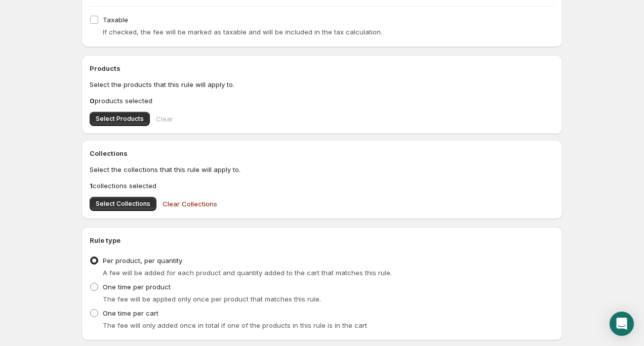  I want to click on span: Clear Collections, so click(190, 204).